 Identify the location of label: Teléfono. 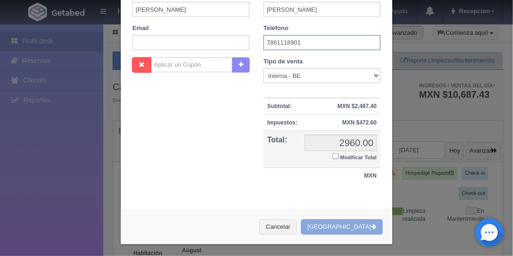
(276, 28).